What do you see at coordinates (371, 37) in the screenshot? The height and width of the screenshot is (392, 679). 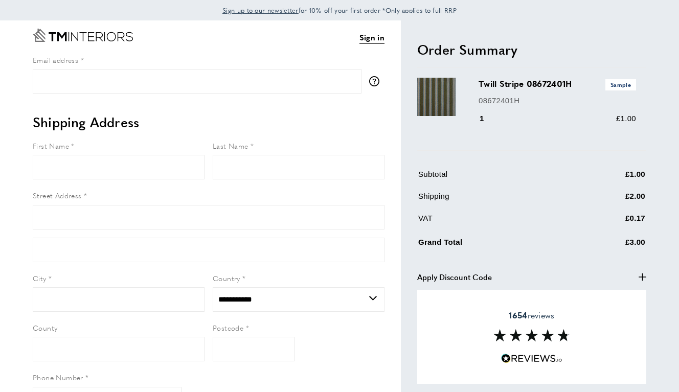 I see `a: Sign in` at bounding box center [371, 37].